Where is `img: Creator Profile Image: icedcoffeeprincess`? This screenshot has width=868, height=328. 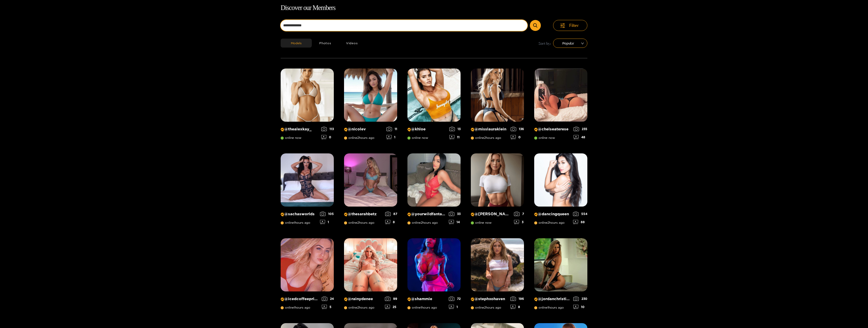
img: Creator Profile Image: icedcoffeeprincess is located at coordinates (307, 265).